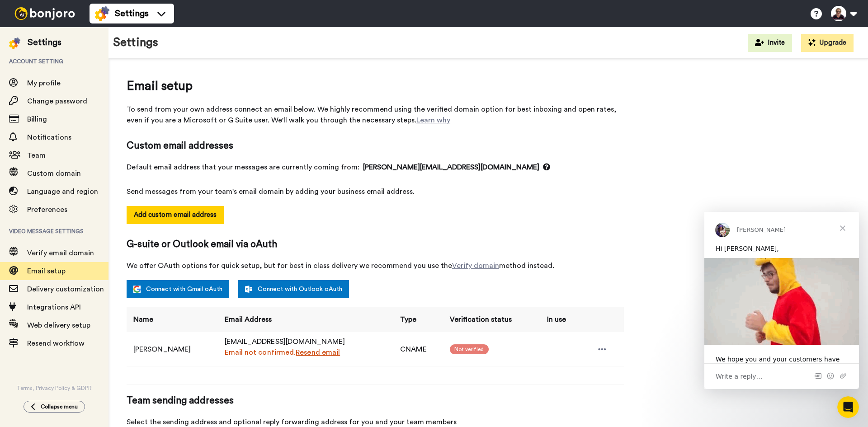 This screenshot has height=427, width=868. Describe the element at coordinates (44, 83) in the screenshot. I see `span: My profile` at that location.